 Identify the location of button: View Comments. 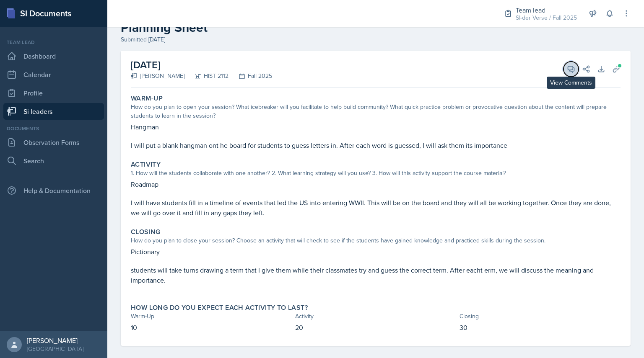
(571, 69).